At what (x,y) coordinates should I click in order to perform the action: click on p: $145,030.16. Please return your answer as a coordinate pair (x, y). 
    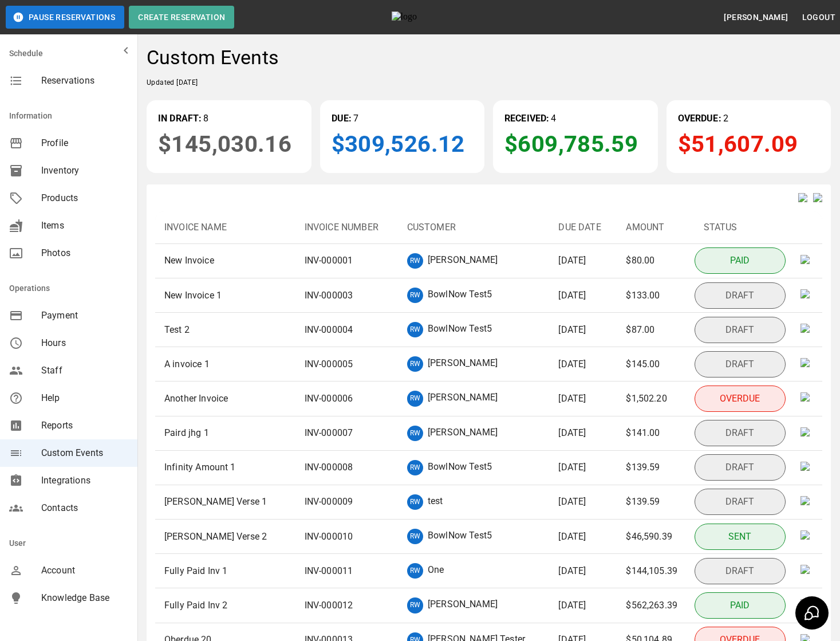
    Looking at the image, I should click on (229, 144).